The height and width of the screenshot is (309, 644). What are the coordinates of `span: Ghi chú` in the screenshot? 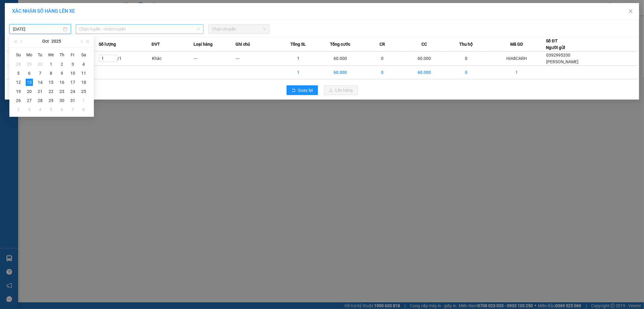 It's located at (243, 44).